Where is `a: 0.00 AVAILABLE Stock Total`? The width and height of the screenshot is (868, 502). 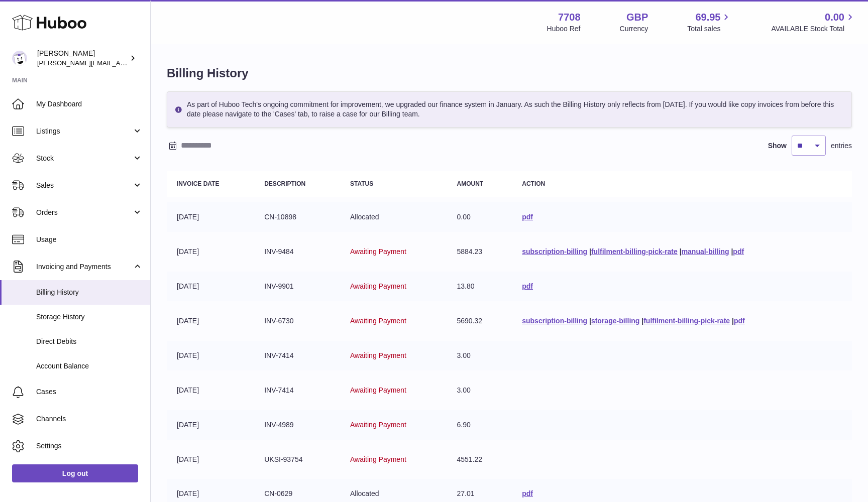 a: 0.00 AVAILABLE Stock Total is located at coordinates (813, 22).